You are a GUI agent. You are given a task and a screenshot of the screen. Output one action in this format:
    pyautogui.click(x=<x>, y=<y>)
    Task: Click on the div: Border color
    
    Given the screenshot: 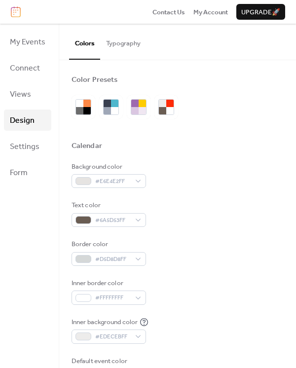 What is the action you would take?
    pyautogui.click(x=107, y=244)
    